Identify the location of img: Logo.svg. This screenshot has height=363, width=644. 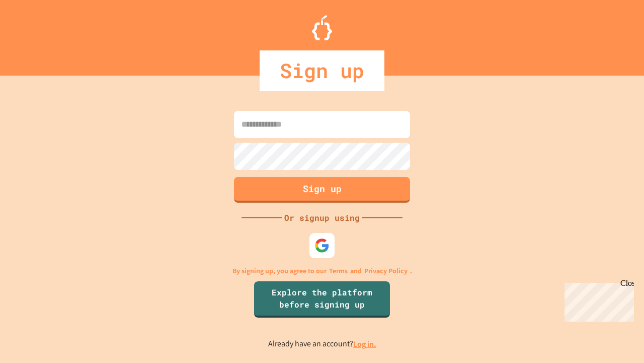
(322, 28).